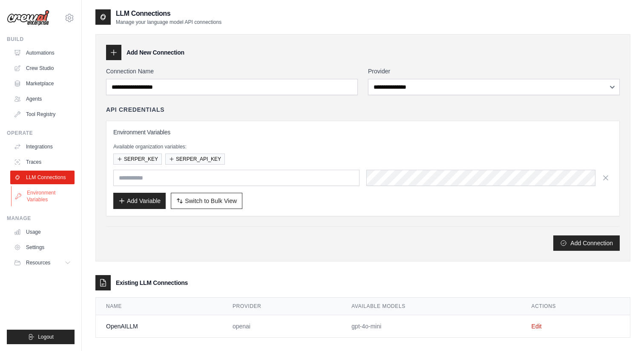  What do you see at coordinates (155, 53) in the screenshot?
I see `h3: Add New Connection` at bounding box center [155, 53].